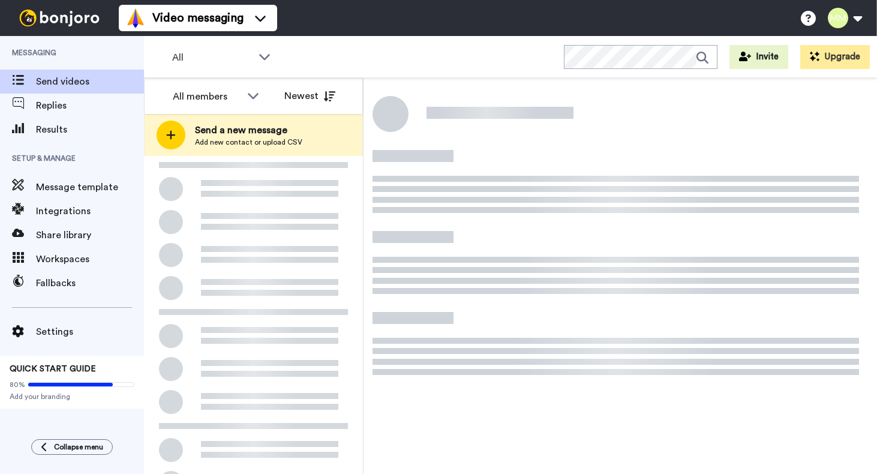 The image size is (877, 474). Describe the element at coordinates (90, 82) in the screenshot. I see `span: Send videos` at that location.